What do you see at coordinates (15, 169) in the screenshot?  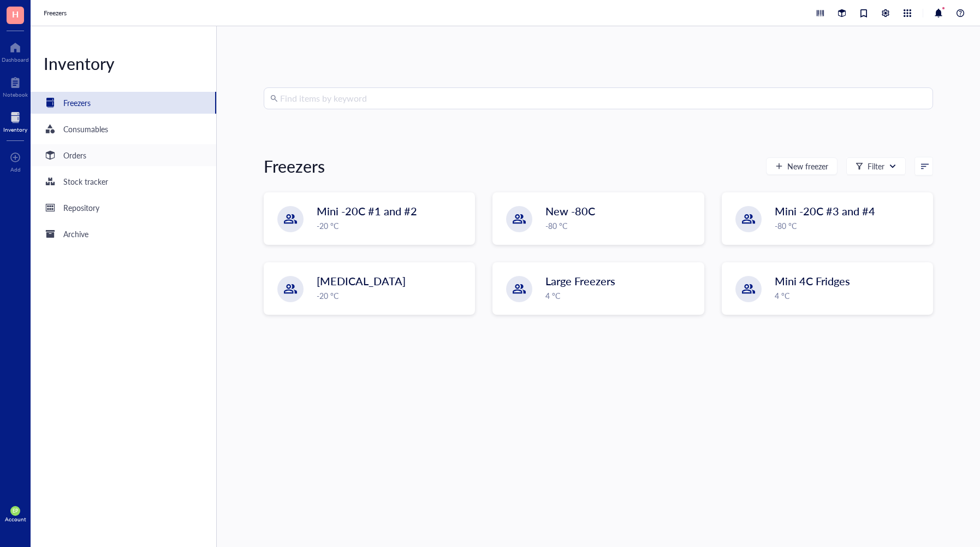 I see `div: Add` at bounding box center [15, 169].